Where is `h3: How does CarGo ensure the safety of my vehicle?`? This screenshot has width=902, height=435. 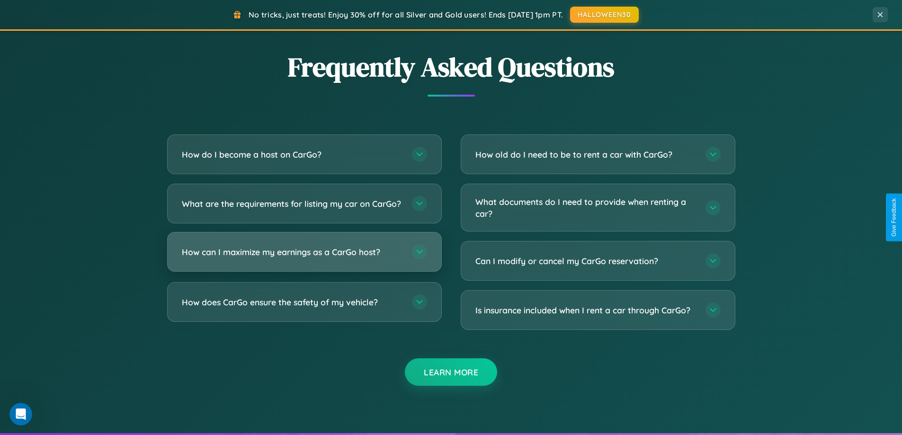
h3: How does CarGo ensure the safety of my vehicle? is located at coordinates (292, 302).